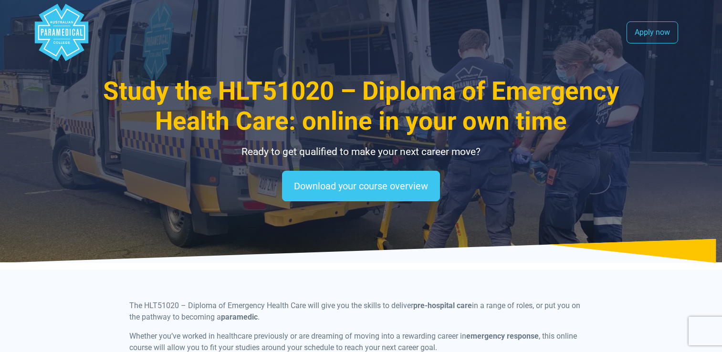 The height and width of the screenshot is (352, 722). What do you see at coordinates (442, 305) in the screenshot?
I see `b: pre-hospital care` at bounding box center [442, 305].